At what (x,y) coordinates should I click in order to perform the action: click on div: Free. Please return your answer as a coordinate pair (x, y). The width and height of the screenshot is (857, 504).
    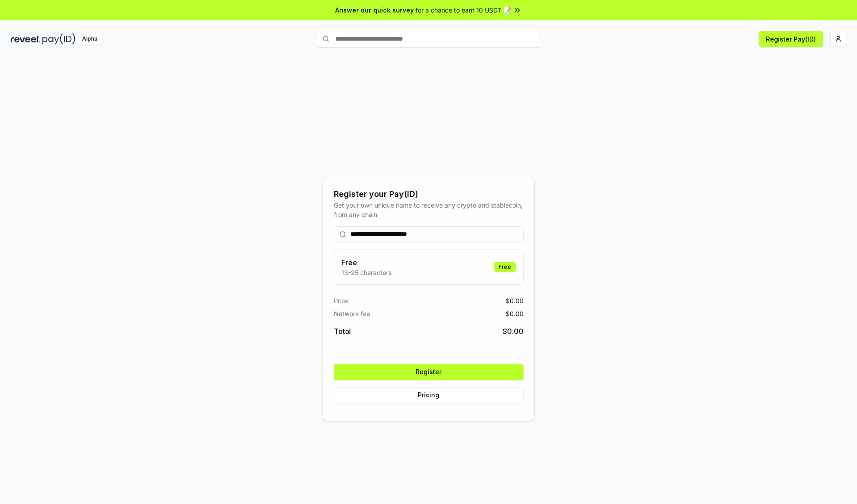
    Looking at the image, I should click on (505, 267).